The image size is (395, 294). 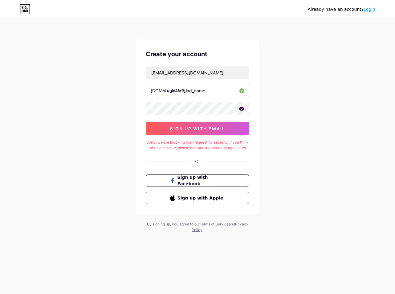 What do you see at coordinates (214, 224) in the screenshot?
I see `a: Terms of Service` at bounding box center [214, 224].